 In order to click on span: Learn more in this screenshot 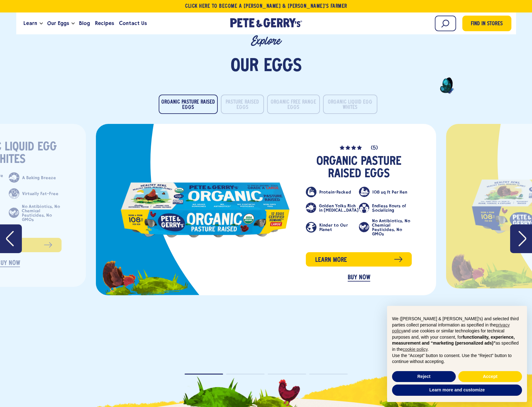, I will do `click(332, 260)`.